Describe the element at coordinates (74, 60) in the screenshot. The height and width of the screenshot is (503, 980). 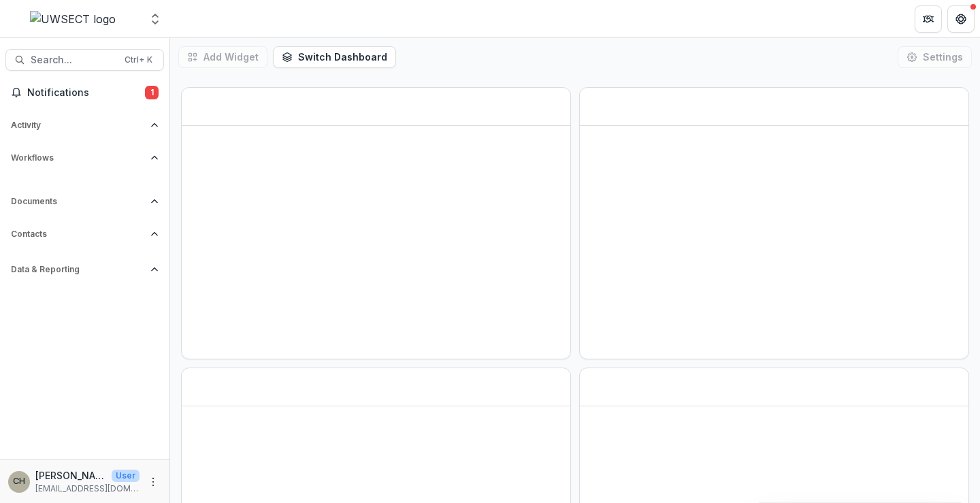
I see `span: Search...` at that location.